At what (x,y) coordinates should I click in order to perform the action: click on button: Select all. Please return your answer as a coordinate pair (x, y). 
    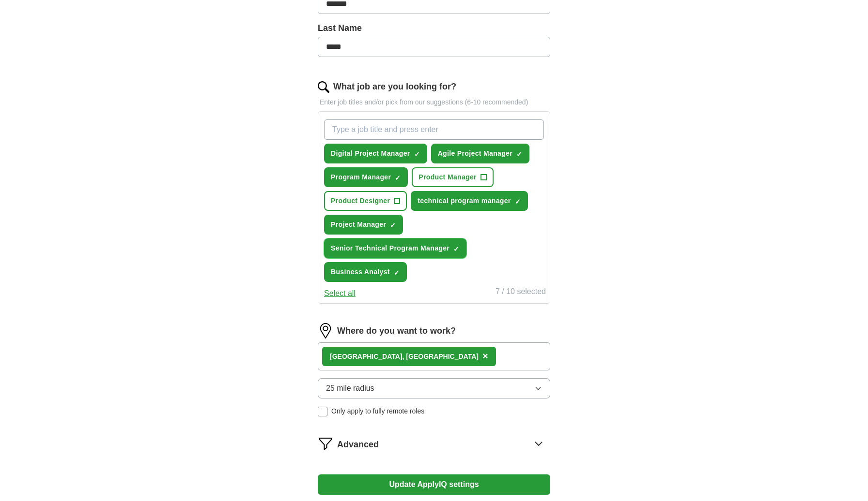
    Looking at the image, I should click on (340, 294).